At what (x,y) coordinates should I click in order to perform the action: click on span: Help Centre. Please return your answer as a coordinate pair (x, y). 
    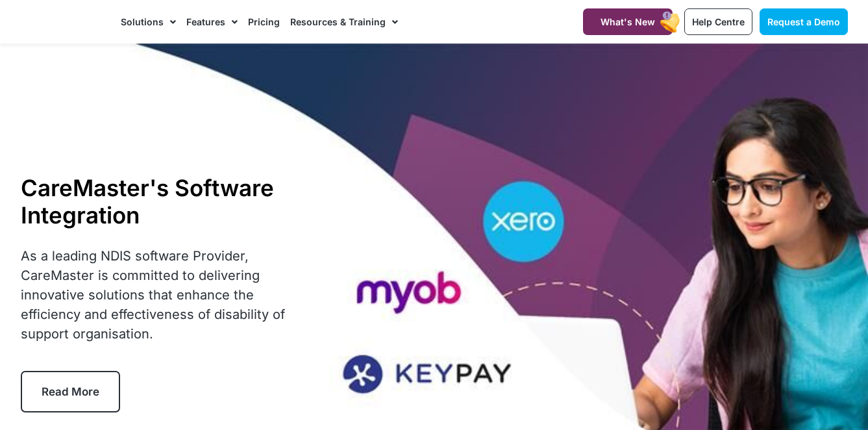
    Looking at the image, I should click on (718, 22).